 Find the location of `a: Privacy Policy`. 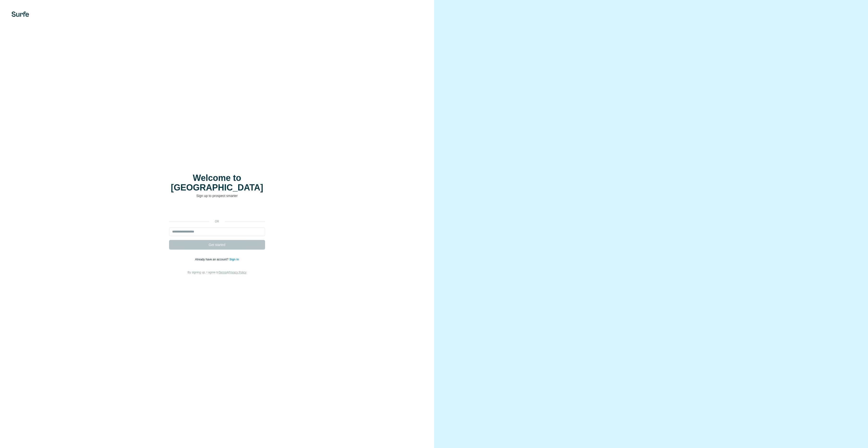

a: Privacy Policy is located at coordinates (237, 272).